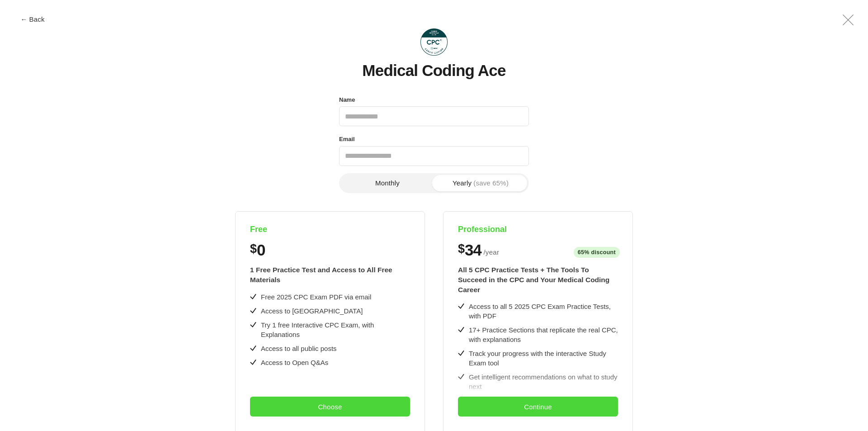 The height and width of the screenshot is (431, 868). What do you see at coordinates (330, 229) in the screenshot?
I see `h4: Free` at bounding box center [330, 229].